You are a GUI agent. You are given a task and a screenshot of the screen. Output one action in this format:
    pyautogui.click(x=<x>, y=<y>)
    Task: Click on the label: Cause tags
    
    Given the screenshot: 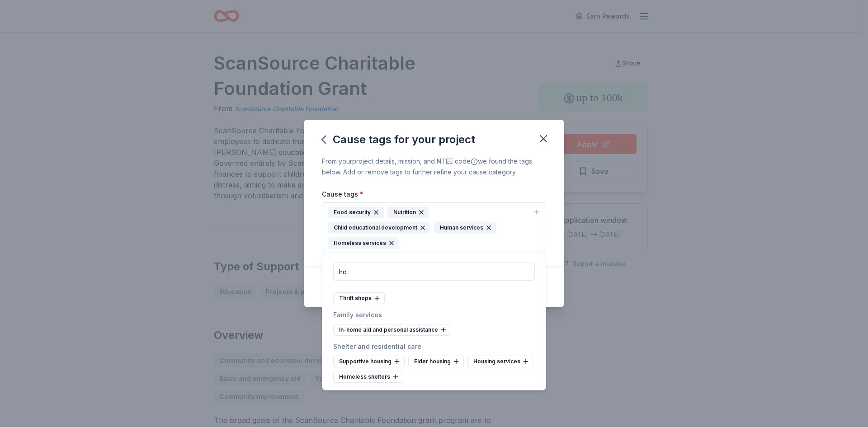 What is the action you would take?
    pyautogui.click(x=343, y=195)
    